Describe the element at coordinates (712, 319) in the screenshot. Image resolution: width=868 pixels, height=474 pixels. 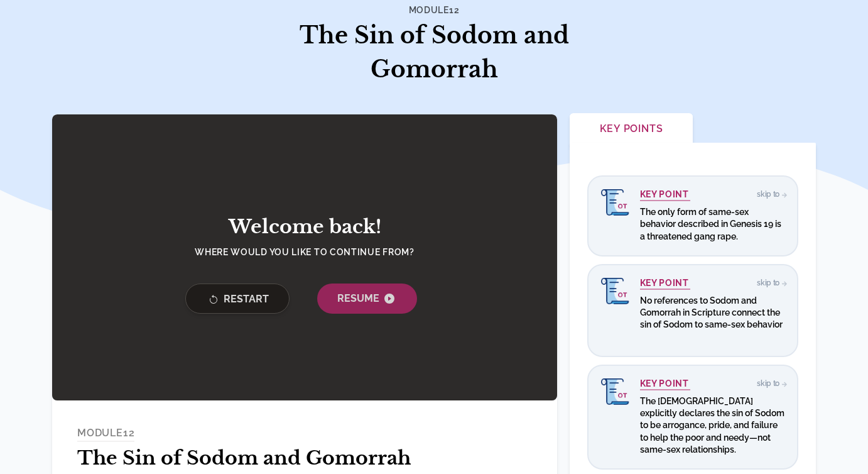
I see `p: No references to Sodom and Gomorrah in Scripture connect the sin of Sodom to same-sex behavior` at that location.